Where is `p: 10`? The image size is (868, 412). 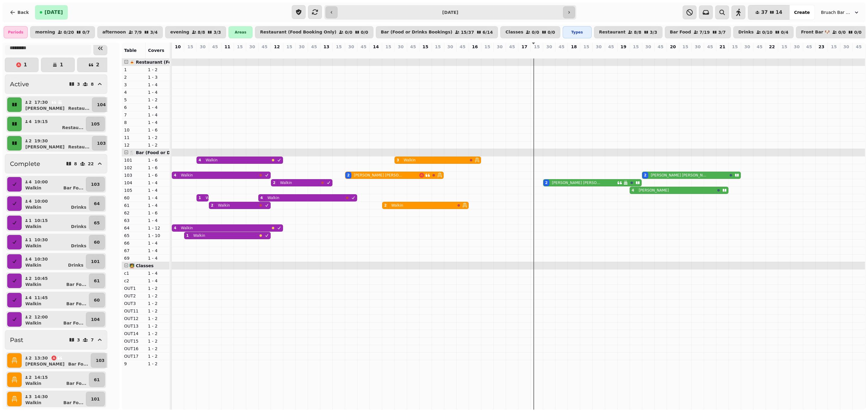 p: 10 is located at coordinates (178, 47).